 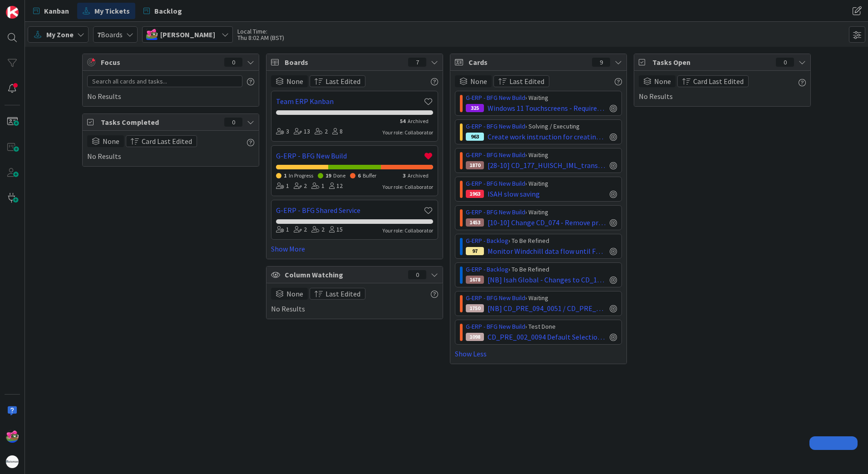 I want to click on div: › To Be Refined, so click(x=541, y=269).